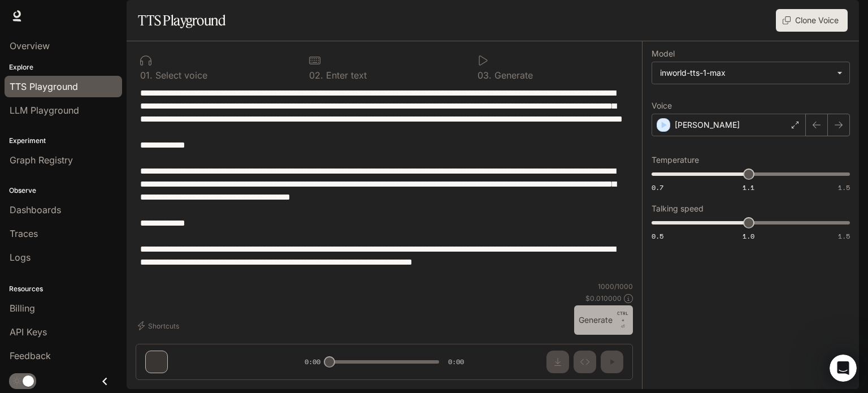 The width and height of the screenshot is (868, 393). I want to click on span: 0.5, so click(657, 236).